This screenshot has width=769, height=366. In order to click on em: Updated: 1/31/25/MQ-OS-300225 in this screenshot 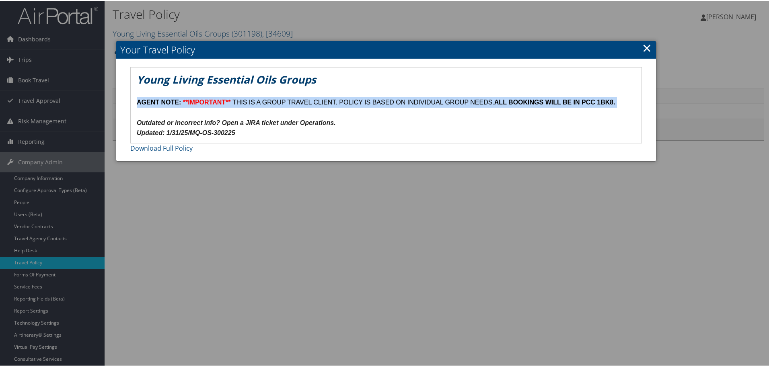, I will do `click(186, 132)`.